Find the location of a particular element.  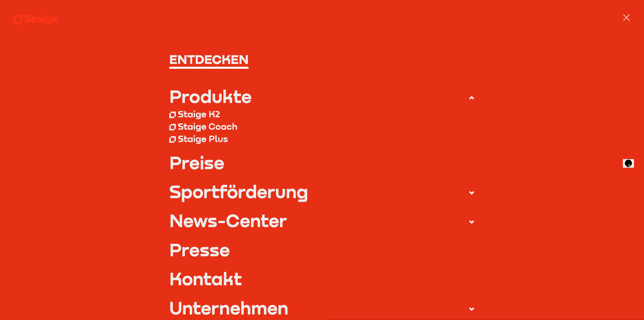

div: Staige Plus is located at coordinates (203, 139).